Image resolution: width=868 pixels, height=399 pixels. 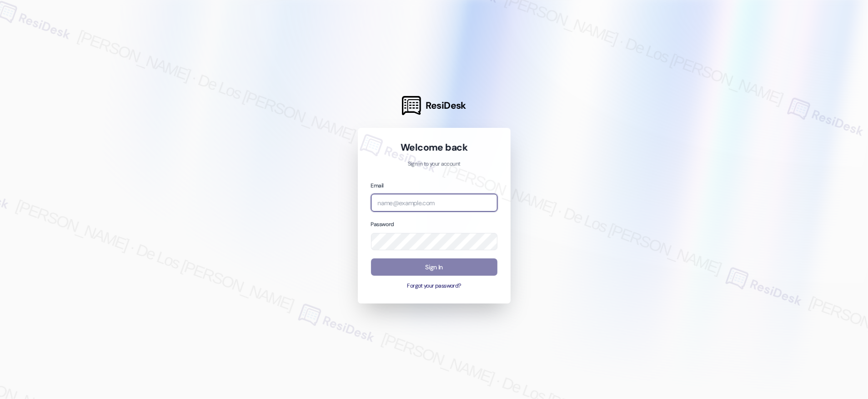 What do you see at coordinates (434, 286) in the screenshot?
I see `button: Forgot your password?` at bounding box center [434, 286].